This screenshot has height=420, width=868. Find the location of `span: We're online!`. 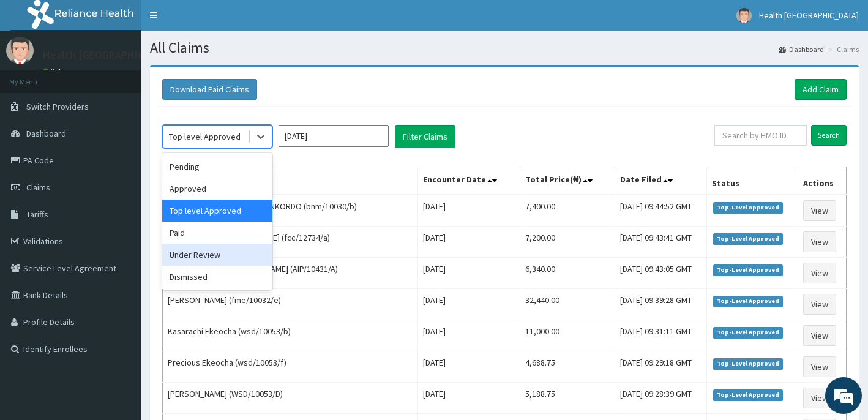

span: We're online! is located at coordinates (120, 191).